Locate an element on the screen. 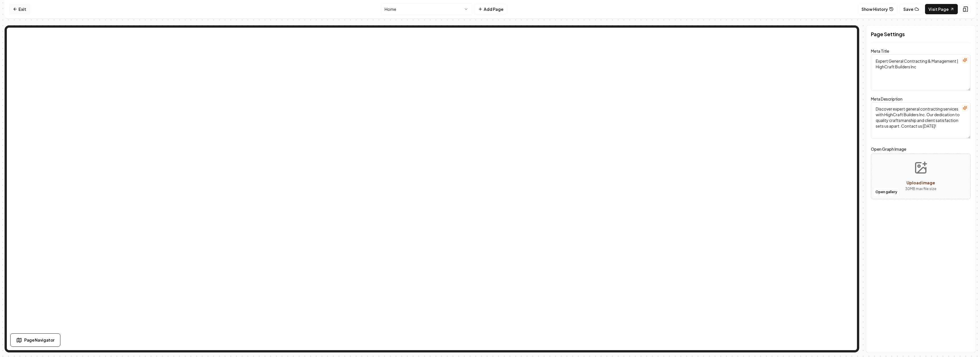  label: Meta Description is located at coordinates (887, 99).